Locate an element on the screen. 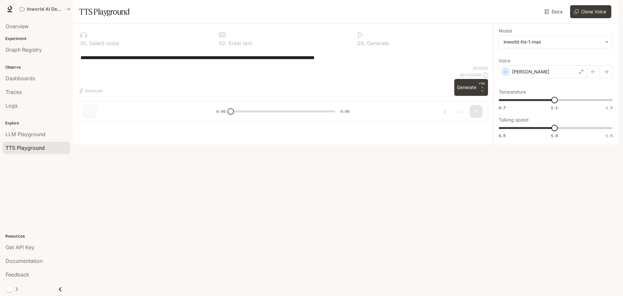  span: 1.0 is located at coordinates (554, 135).